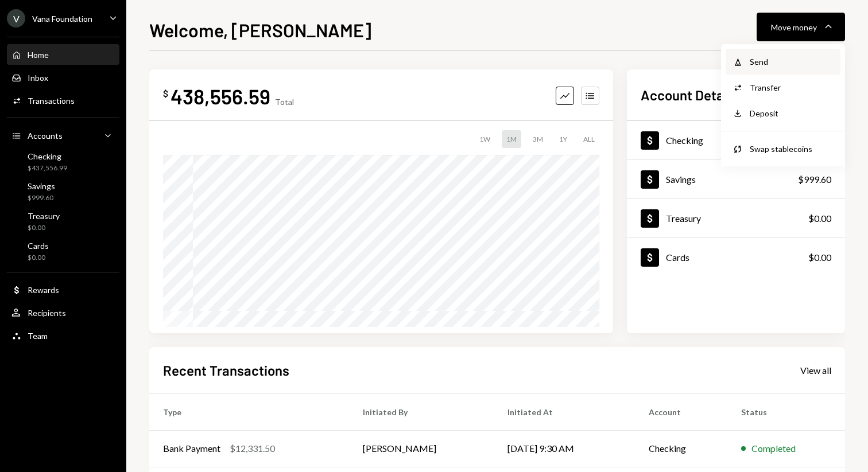 The image size is (868, 472). What do you see at coordinates (284, 102) in the screenshot?
I see `div: Total` at bounding box center [284, 102].